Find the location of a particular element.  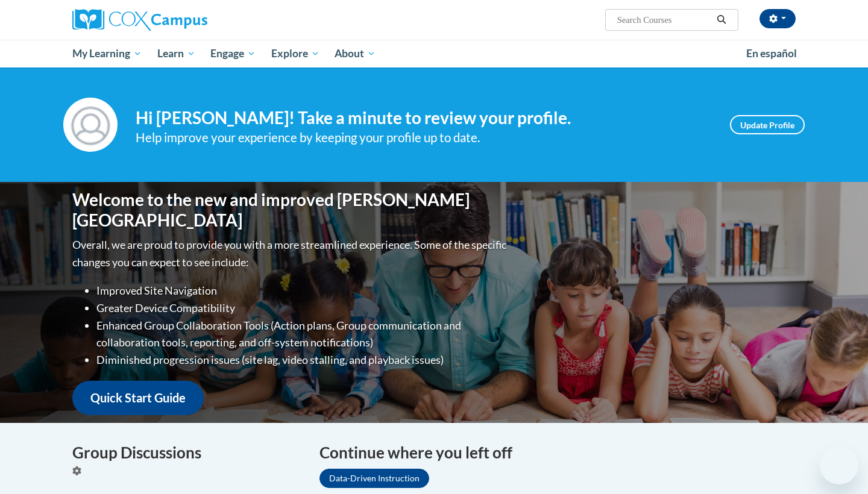

a: Cox Campus is located at coordinates (187, 20).